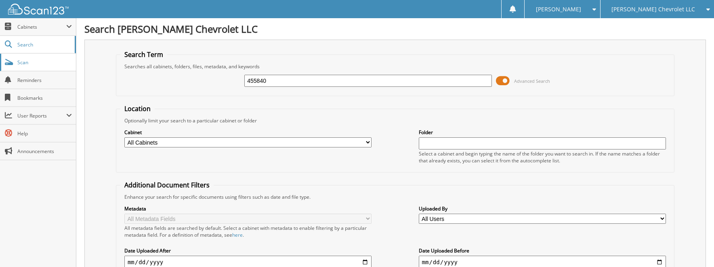 The width and height of the screenshot is (714, 267). What do you see at coordinates (167, 185) in the screenshot?
I see `legend: Additional Document Filters` at bounding box center [167, 185].